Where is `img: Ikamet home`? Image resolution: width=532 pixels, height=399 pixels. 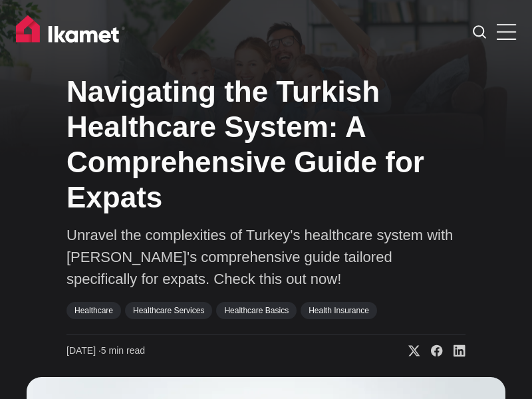 img: Ikamet home is located at coordinates (71, 32).